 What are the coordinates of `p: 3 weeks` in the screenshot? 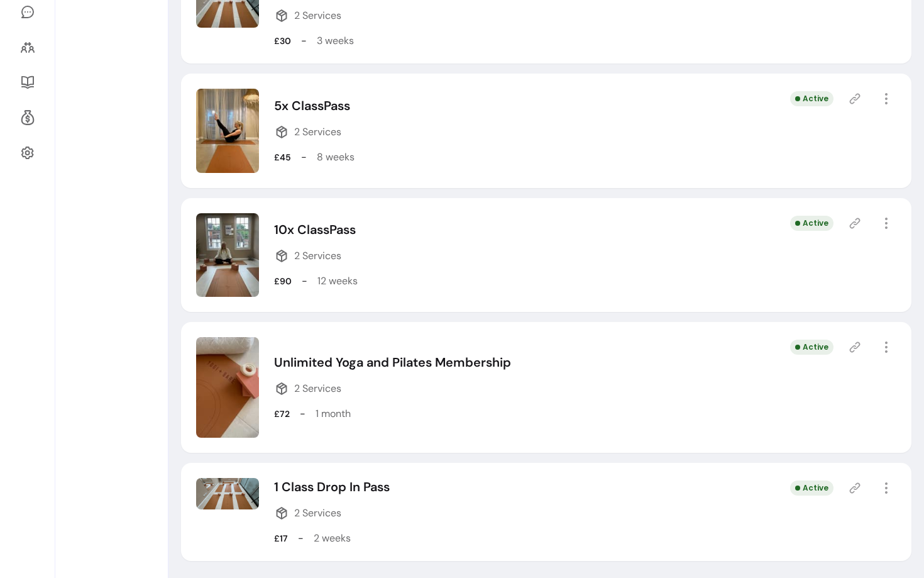 It's located at (335, 41).